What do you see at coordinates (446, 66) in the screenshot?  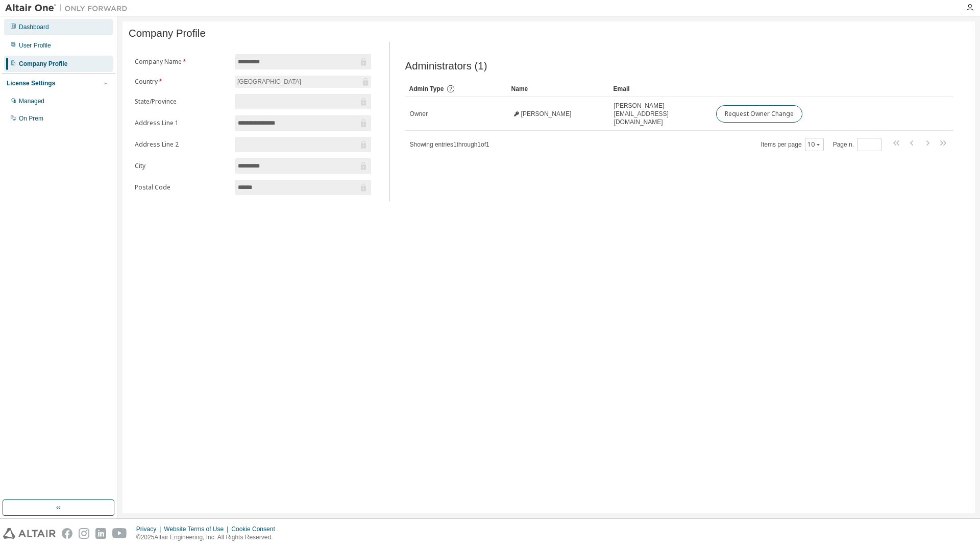 I see `span: Administrators (1)` at bounding box center [446, 66].